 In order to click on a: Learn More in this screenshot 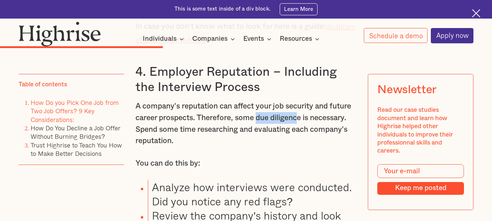, I will do `click(298, 9)`.